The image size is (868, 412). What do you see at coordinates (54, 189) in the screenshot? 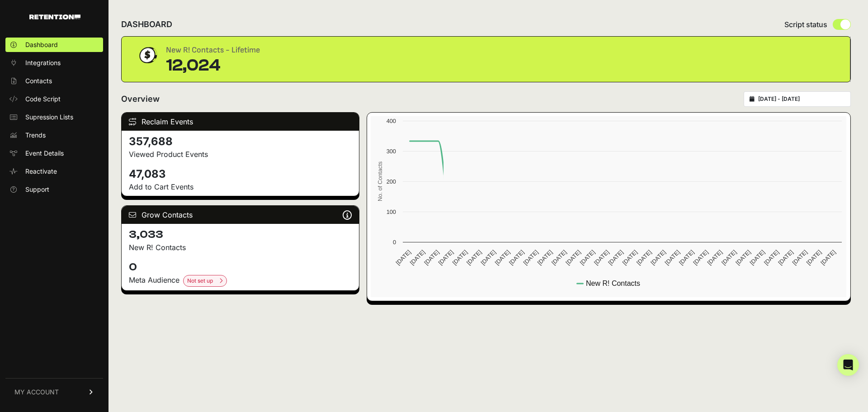
I see `a: Support` at bounding box center [54, 189].